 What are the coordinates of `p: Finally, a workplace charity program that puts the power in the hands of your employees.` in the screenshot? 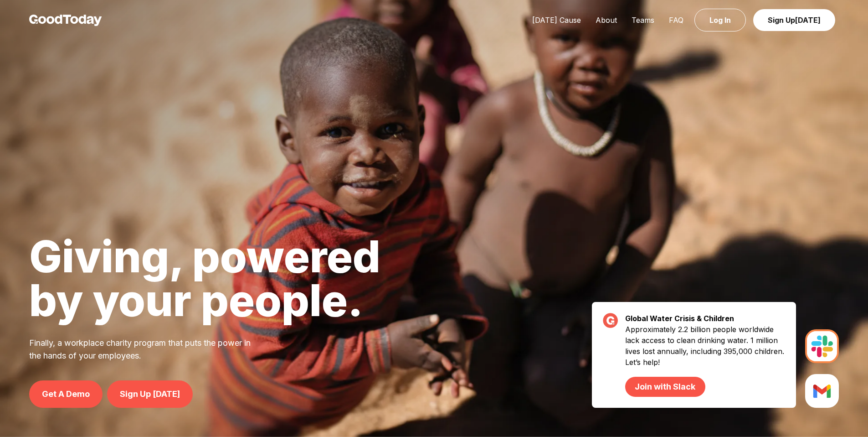 It's located at (146, 349).